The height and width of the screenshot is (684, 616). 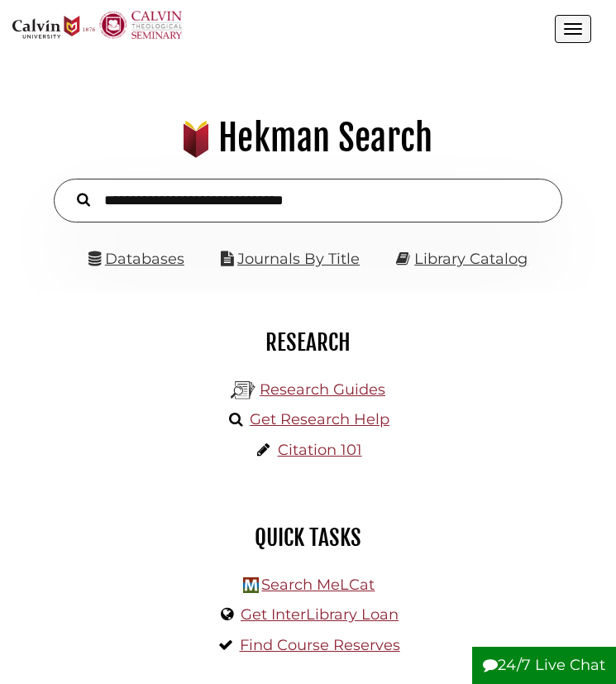 What do you see at coordinates (320, 450) in the screenshot?
I see `a: Citation 101` at bounding box center [320, 450].